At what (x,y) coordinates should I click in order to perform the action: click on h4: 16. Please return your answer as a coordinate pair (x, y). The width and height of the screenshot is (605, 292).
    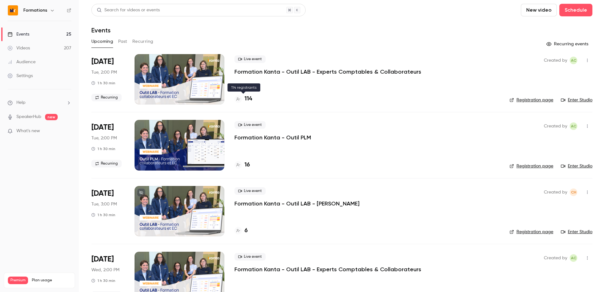
    Looking at the image, I should click on (247, 165).